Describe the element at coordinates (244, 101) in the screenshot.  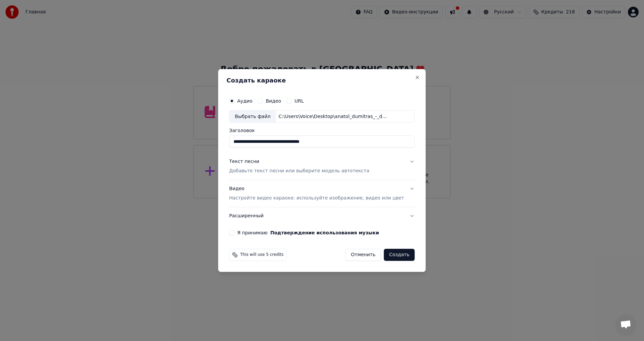
I see `label: Аудио` at that location.